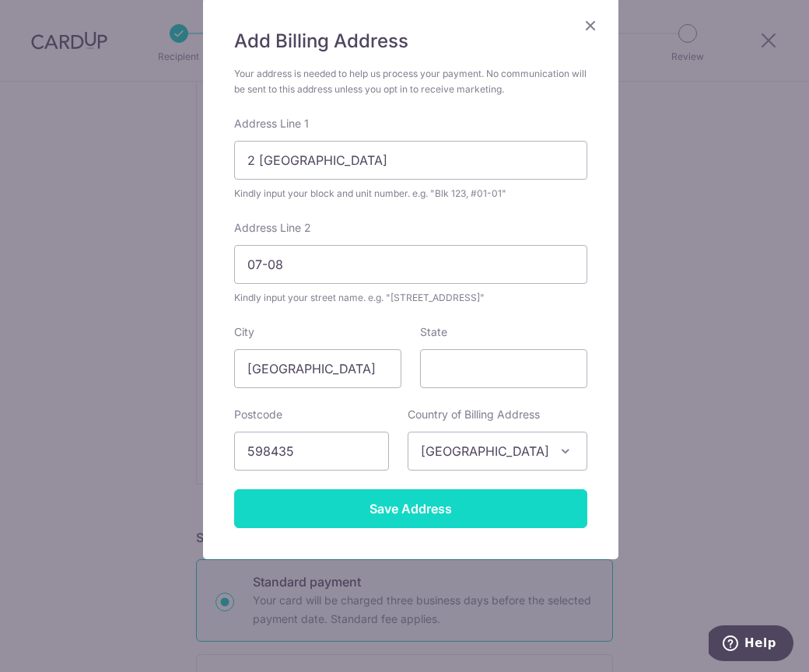 This screenshot has height=672, width=809. I want to click on input: Save Address, so click(411, 509).